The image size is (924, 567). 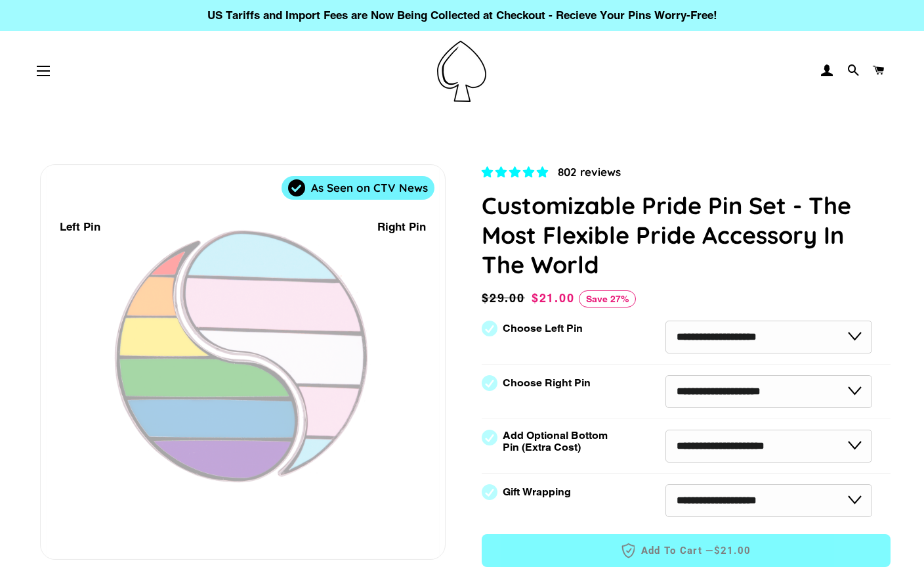 I want to click on span: 4.83 stars, so click(x=517, y=172).